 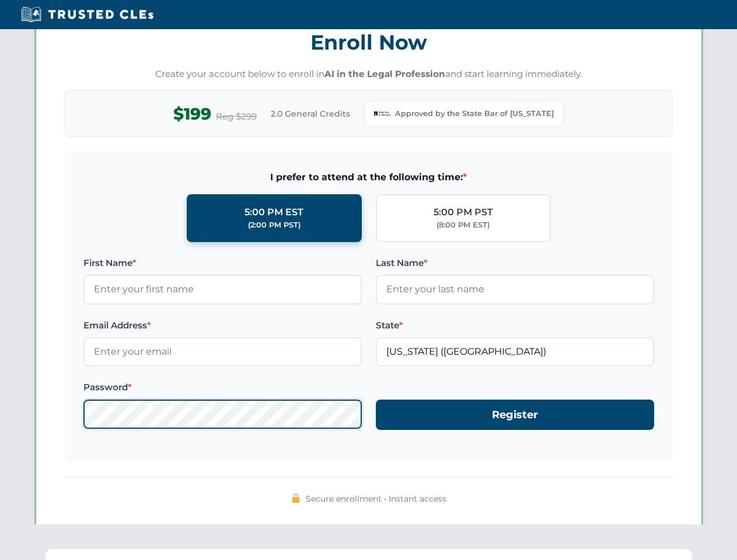 What do you see at coordinates (368, 178) in the screenshot?
I see `span: I prefer to attend at the following time:` at bounding box center [368, 178].